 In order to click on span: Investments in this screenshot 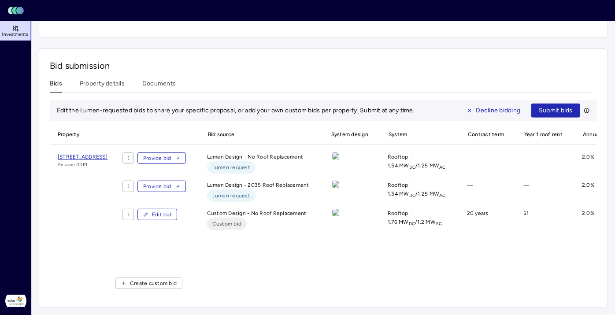, I will do `click(15, 34)`.